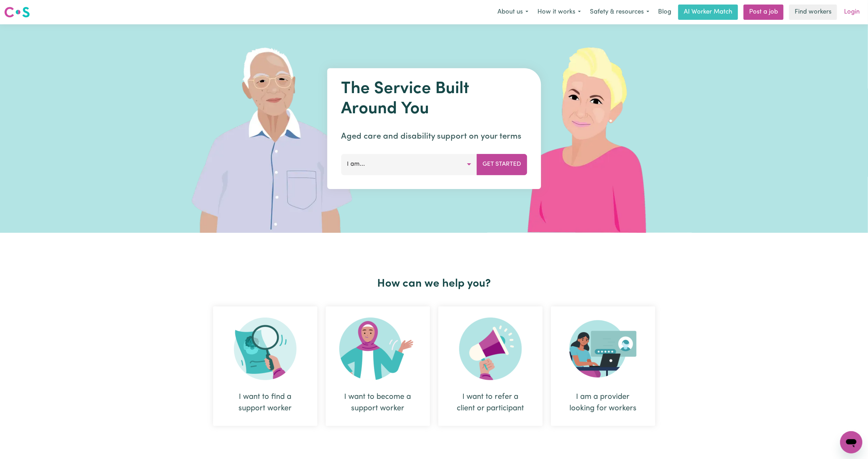  I want to click on img: Careseekers logo, so click(17, 12).